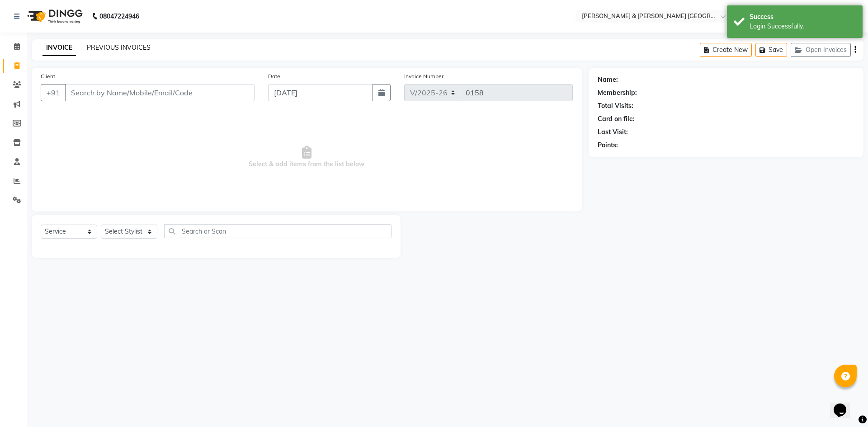 The image size is (868, 427). I want to click on div: Membership:, so click(617, 93).